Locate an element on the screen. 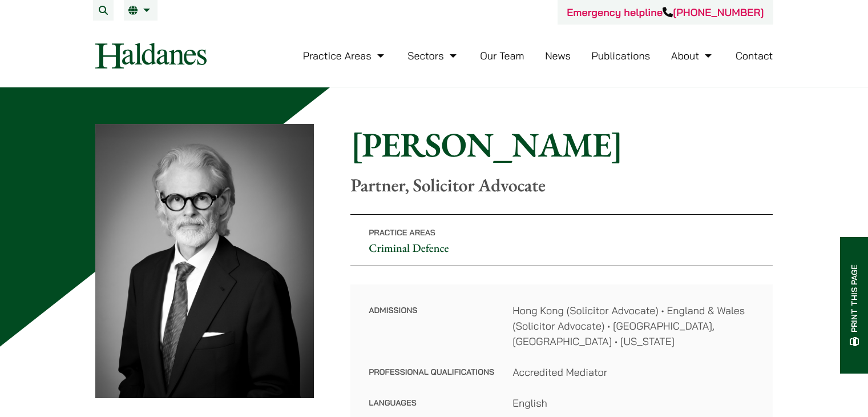 This screenshot has height=417, width=868. a: News is located at coordinates (558, 56).